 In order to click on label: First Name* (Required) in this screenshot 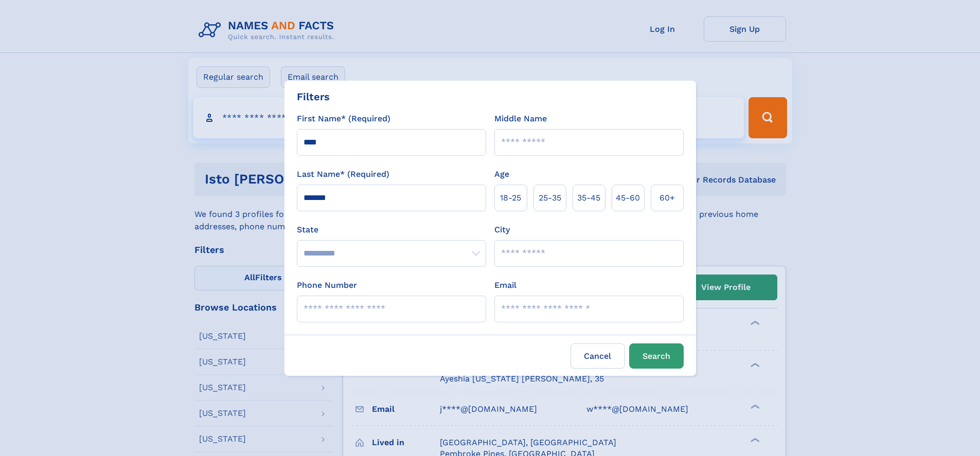, I will do `click(344, 119)`.